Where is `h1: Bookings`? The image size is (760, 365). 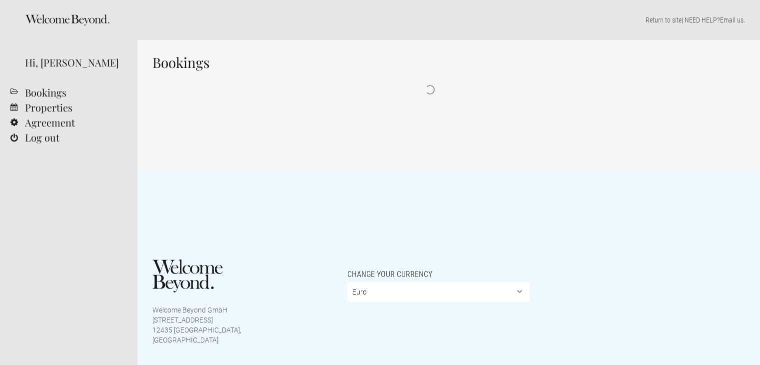
h1: Bookings is located at coordinates (429, 62).